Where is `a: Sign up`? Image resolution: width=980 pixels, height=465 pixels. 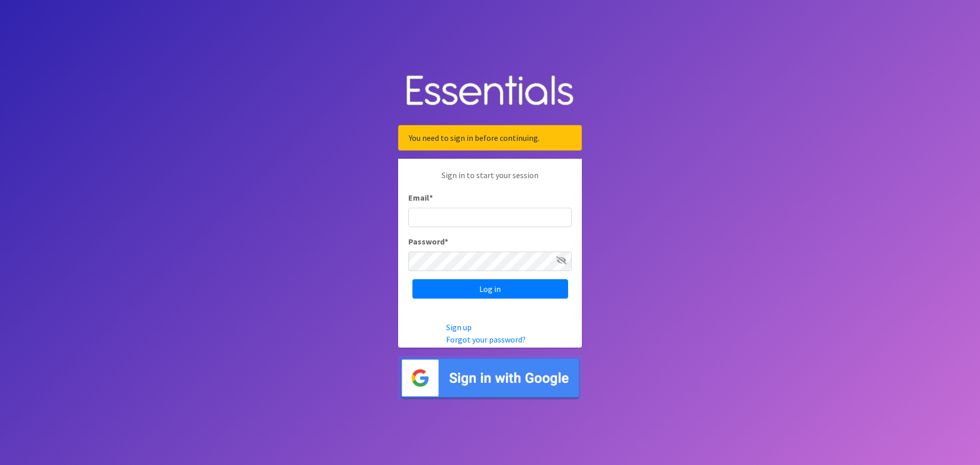 a: Sign up is located at coordinates (459, 327).